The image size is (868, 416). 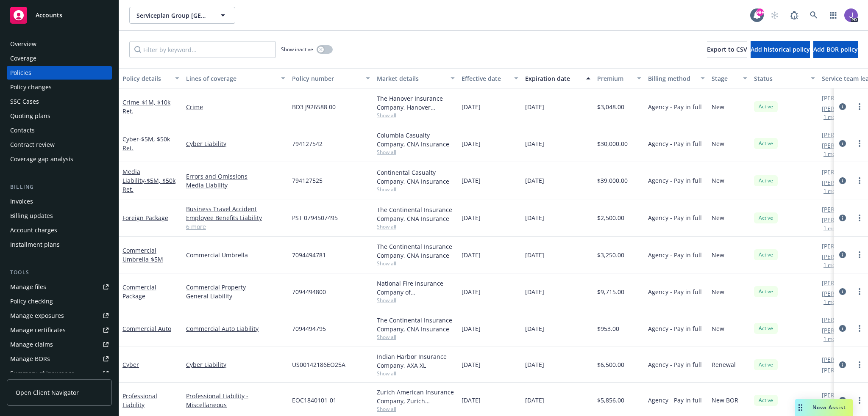 What do you see at coordinates (236, 255) in the screenshot?
I see `a: Commercial Umbrella` at bounding box center [236, 255].